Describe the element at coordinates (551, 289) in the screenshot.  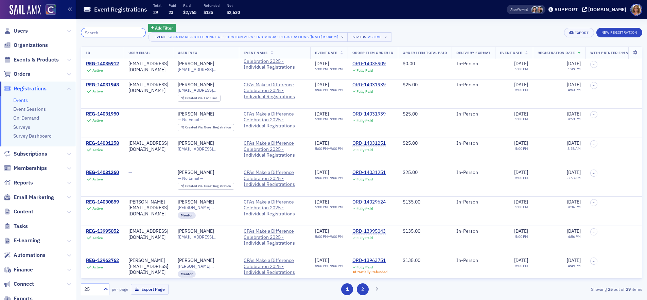
I see `div: Showing out of items` at that location.